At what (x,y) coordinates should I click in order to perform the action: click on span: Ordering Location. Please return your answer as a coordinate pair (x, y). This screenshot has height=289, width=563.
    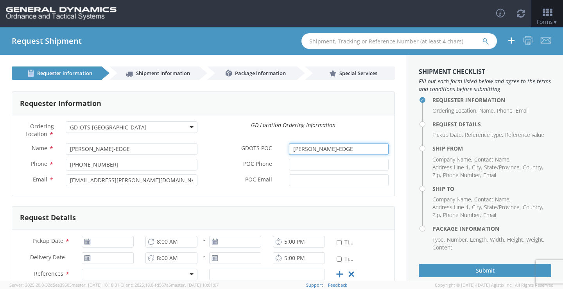
    Looking at the image, I should click on (39, 130).